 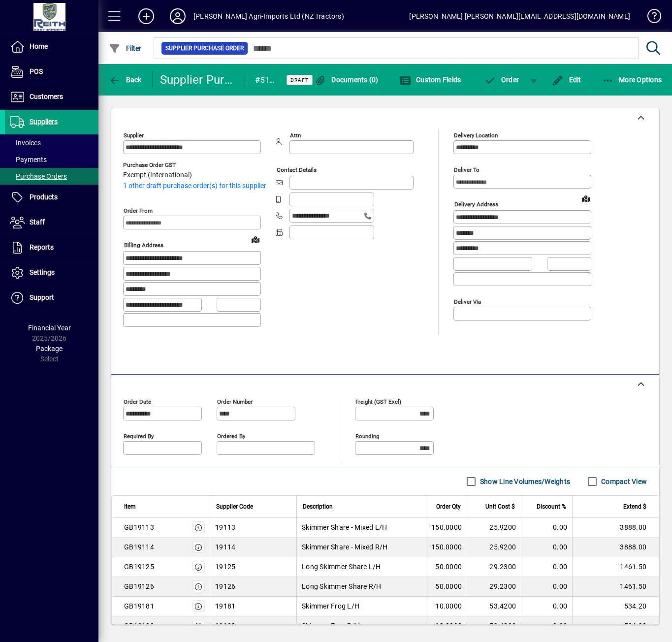 I want to click on button: Edit, so click(x=567, y=80).